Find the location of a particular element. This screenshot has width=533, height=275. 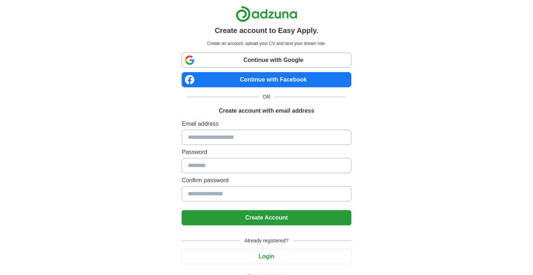

span: Already registered? is located at coordinates (266, 241).